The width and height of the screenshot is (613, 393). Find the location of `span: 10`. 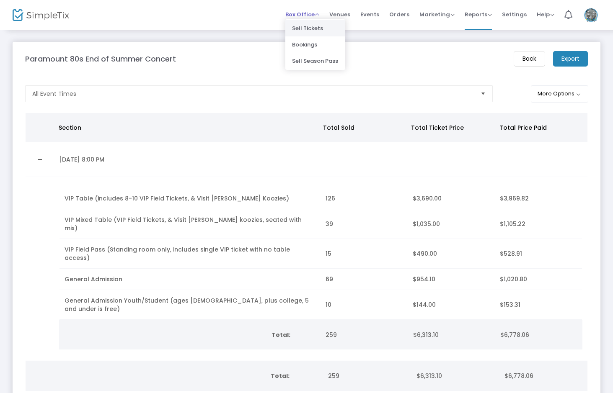

span: 10 is located at coordinates (328, 305).